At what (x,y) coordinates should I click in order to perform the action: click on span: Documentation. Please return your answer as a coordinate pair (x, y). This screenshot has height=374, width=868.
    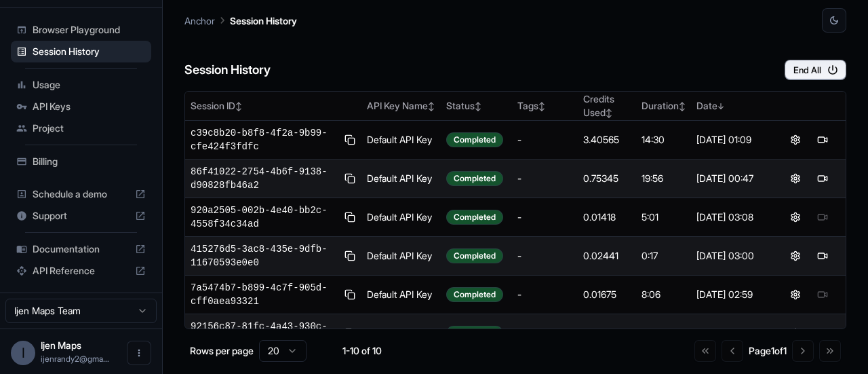
    Looking at the image, I should click on (81, 248).